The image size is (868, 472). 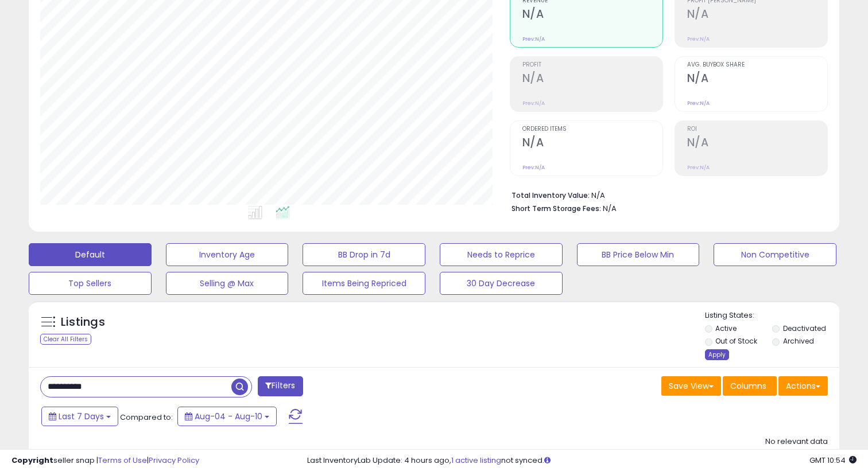 I want to click on button: Default, so click(x=90, y=254).